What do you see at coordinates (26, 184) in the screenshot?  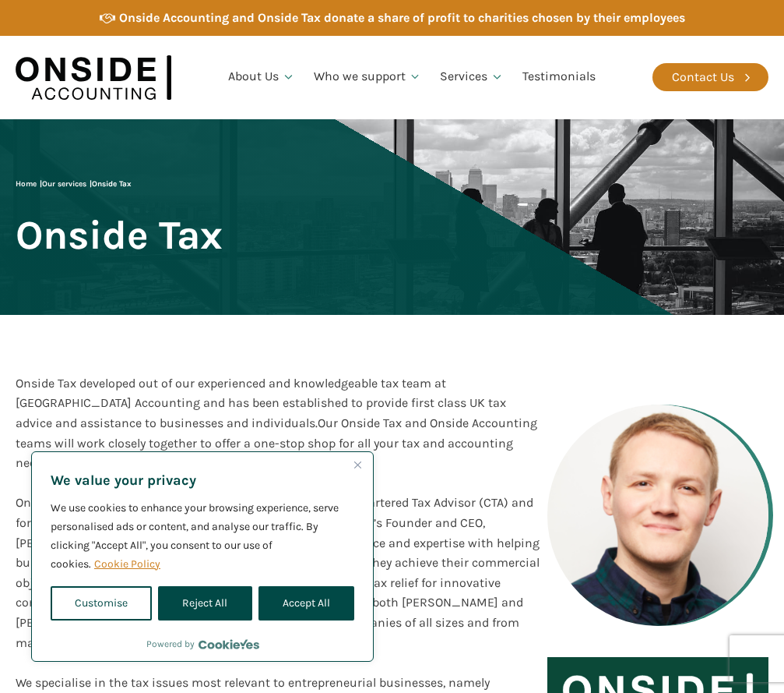 I see `a: Home` at bounding box center [26, 184].